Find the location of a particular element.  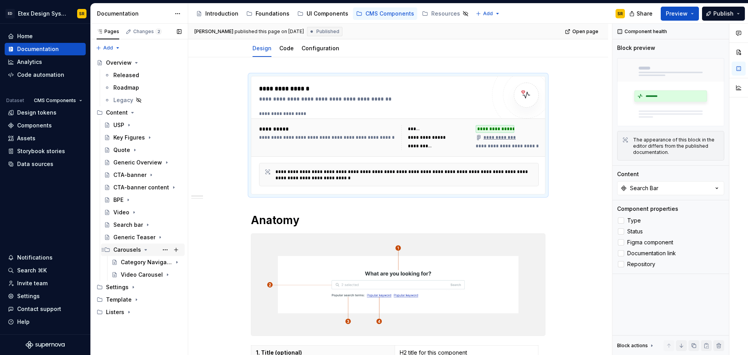

div: Assets is located at coordinates (26, 138).